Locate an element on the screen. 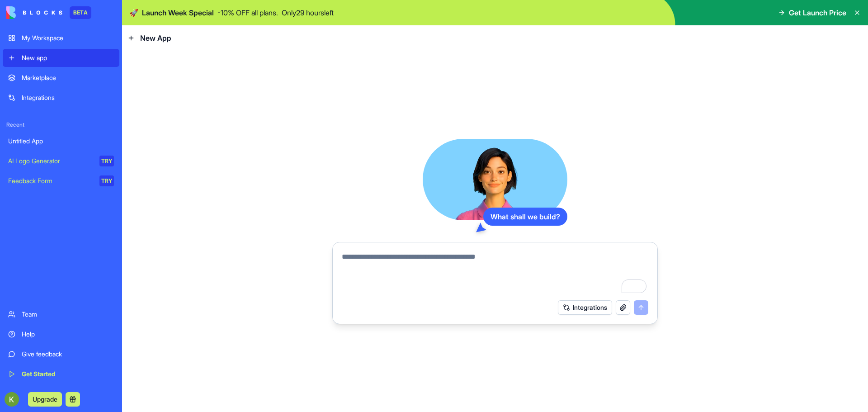  a: Untitled App is located at coordinates (61, 141).